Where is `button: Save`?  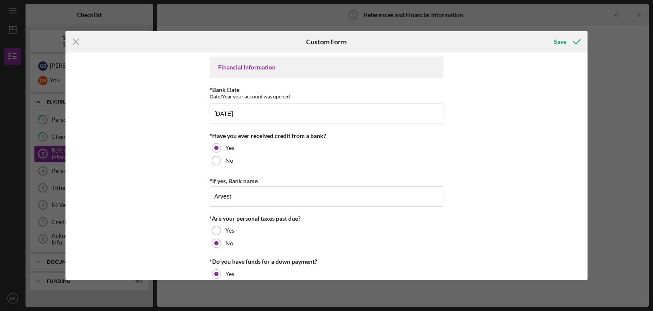 button: Save is located at coordinates (567, 42).